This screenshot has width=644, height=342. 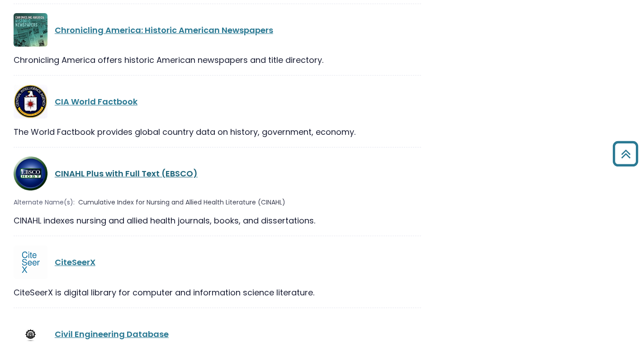 I want to click on a: Civil Engineering Database, so click(x=112, y=334).